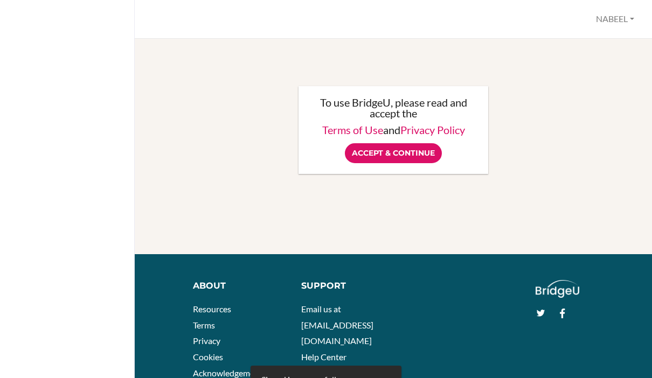 The width and height of the screenshot is (652, 378). What do you see at coordinates (239, 286) in the screenshot?
I see `div: About` at bounding box center [239, 286].